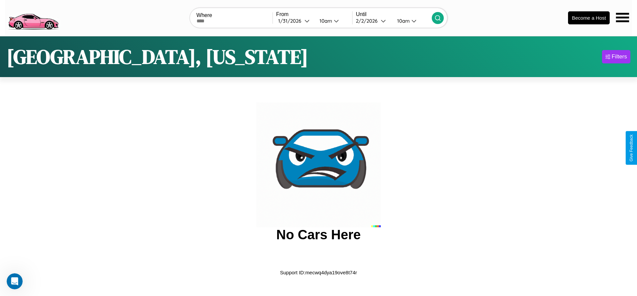 The width and height of the screenshot is (637, 296). Describe the element at coordinates (291, 21) in the screenshot. I see `div: 1 / 31 / 2026` at that location.